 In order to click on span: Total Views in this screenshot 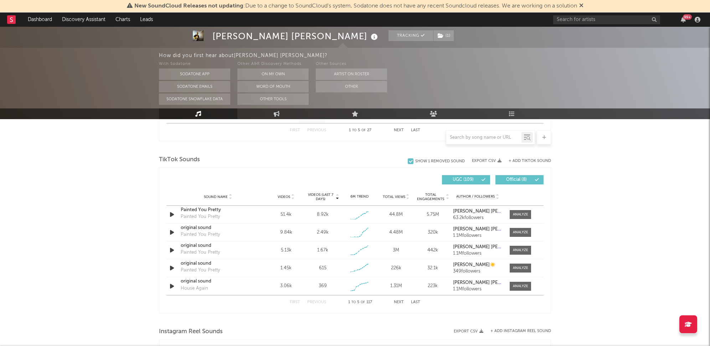, I will do `click(394, 197)`.